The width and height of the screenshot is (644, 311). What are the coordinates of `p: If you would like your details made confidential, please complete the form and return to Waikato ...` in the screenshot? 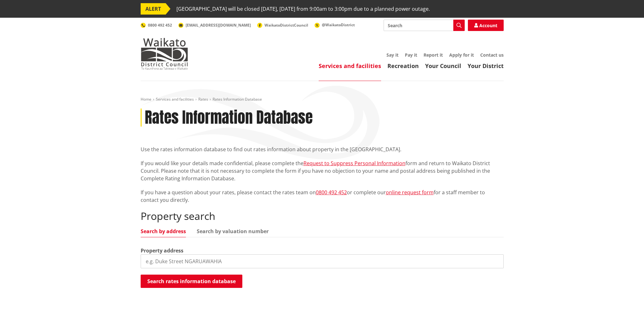 It's located at (323, 171).